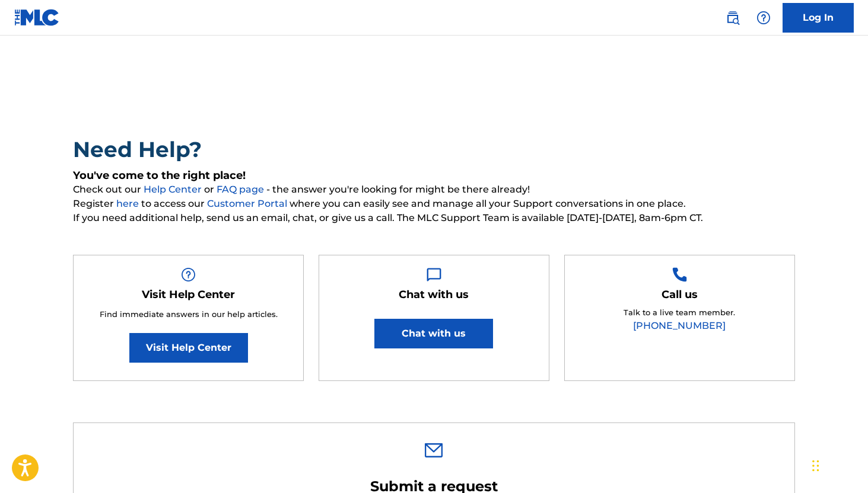  Describe the element at coordinates (434, 450) in the screenshot. I see `img: 0ff00501b51b535a1dc6.svg` at that location.